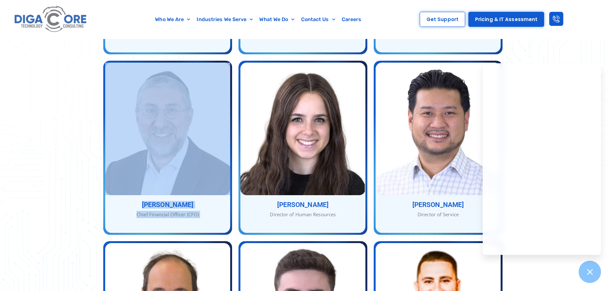 The height and width of the screenshot is (291, 609). What do you see at coordinates (173, 19) in the screenshot?
I see `a: Who We Are` at bounding box center [173, 19].